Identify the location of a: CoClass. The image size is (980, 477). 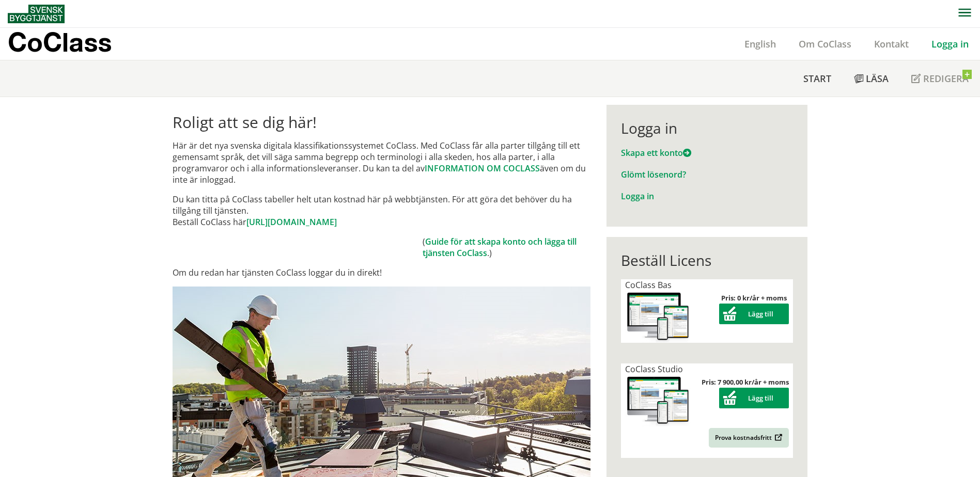
(71, 44).